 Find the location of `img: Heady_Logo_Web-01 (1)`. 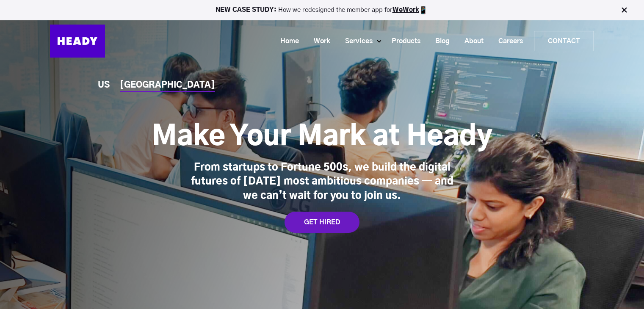

img: Heady_Logo_Web-01 (1) is located at coordinates (78, 41).